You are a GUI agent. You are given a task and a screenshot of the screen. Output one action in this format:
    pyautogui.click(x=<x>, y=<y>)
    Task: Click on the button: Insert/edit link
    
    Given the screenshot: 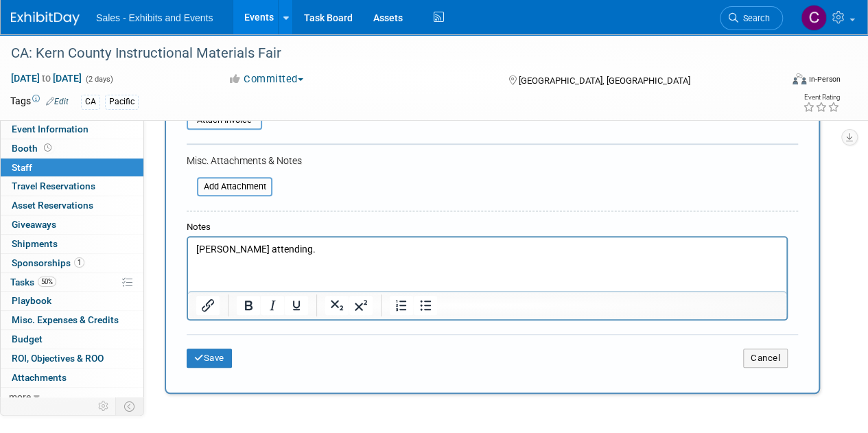 What is the action you would take?
    pyautogui.click(x=208, y=306)
    